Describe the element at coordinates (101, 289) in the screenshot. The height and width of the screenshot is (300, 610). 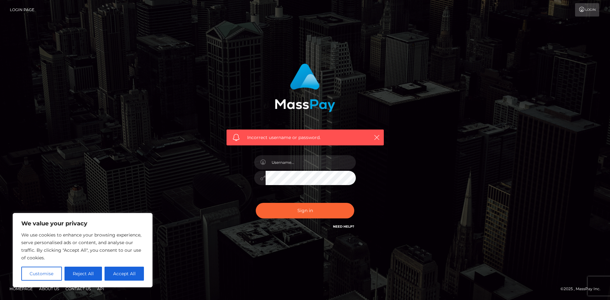
I see `a: API` at that location.